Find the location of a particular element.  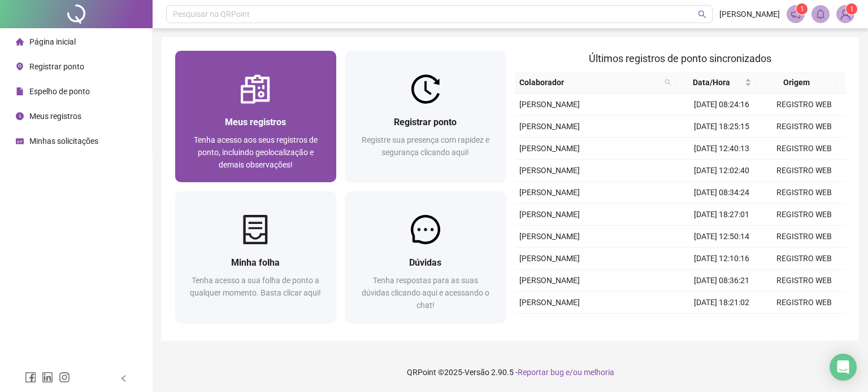

span: Versão is located at coordinates (477, 372).